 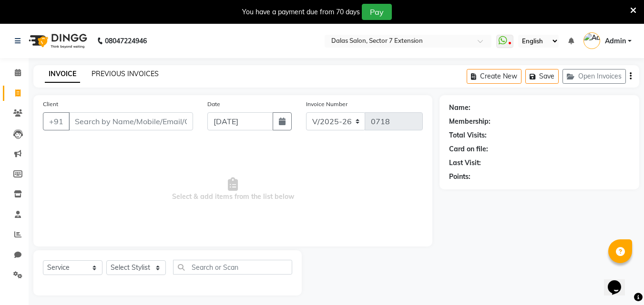 I want to click on div: Points:, so click(x=459, y=176).